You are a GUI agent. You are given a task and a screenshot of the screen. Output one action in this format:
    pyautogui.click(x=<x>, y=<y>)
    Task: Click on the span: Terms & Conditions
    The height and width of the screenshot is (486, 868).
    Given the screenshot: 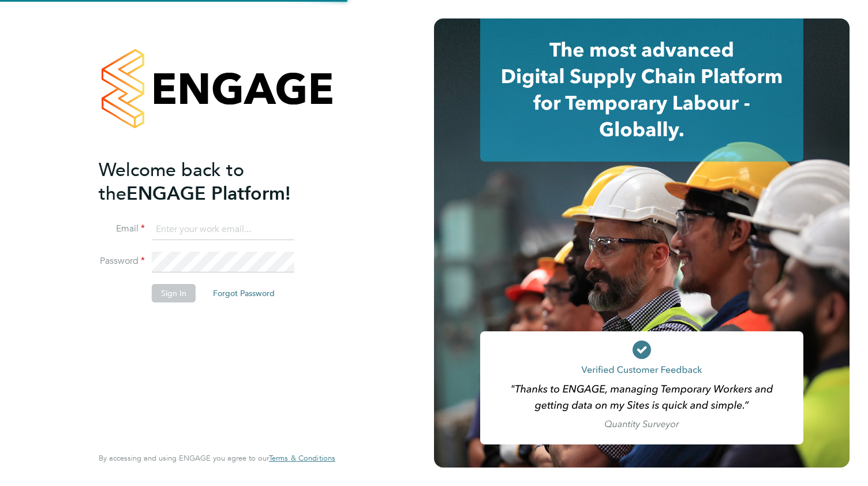 What is the action you would take?
    pyautogui.click(x=302, y=458)
    